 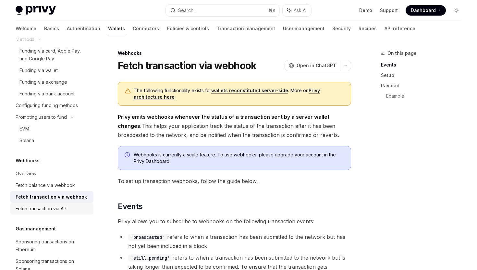 What do you see at coordinates (53, 246) in the screenshot?
I see `div: Sponsoring transactions on Ethereum` at bounding box center [53, 246].